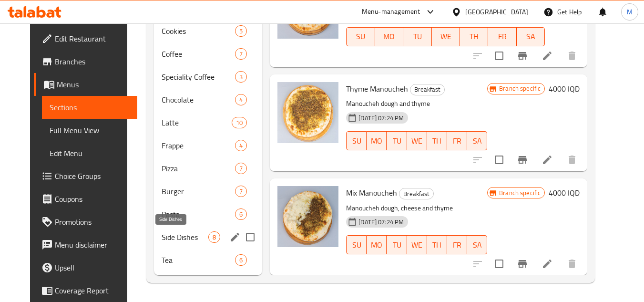  Describe the element at coordinates (208, 31) in the screenshot. I see `div: Cookies5` at that location.